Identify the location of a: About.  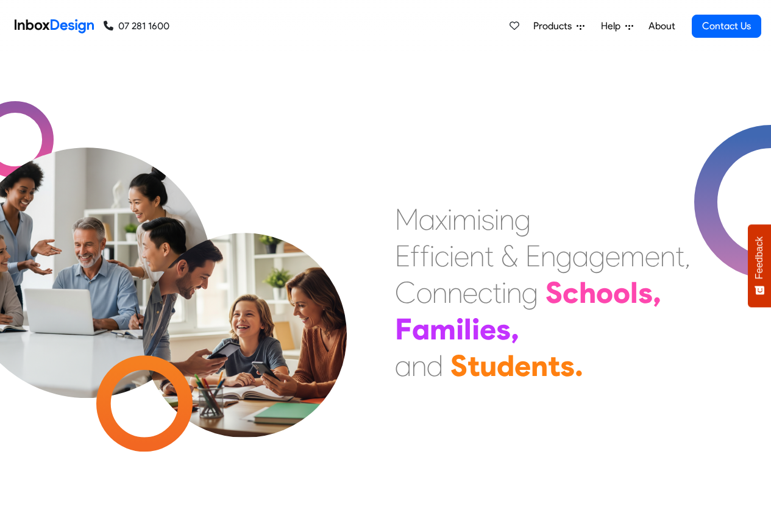
(661, 26).